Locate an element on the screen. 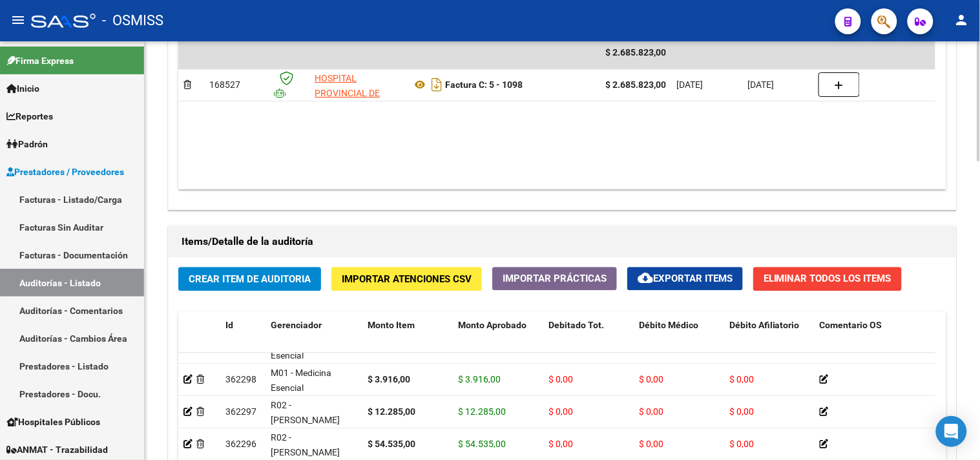  span: 362296 is located at coordinates (241, 444).